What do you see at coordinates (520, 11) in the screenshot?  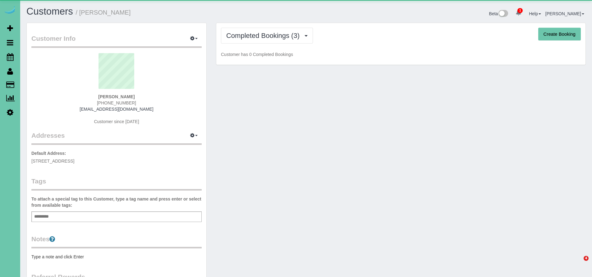 I see `span: 1` at bounding box center [520, 11].